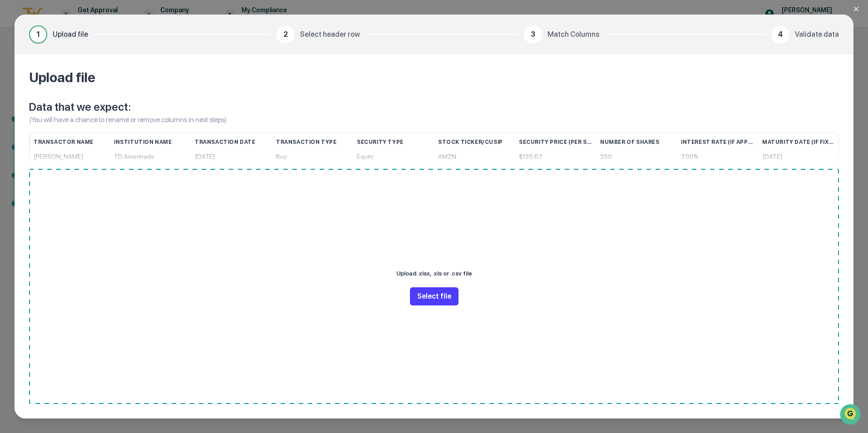 This screenshot has width=868, height=433. I want to click on p: Upload .xlsx, .xls or .csv file, so click(434, 274).